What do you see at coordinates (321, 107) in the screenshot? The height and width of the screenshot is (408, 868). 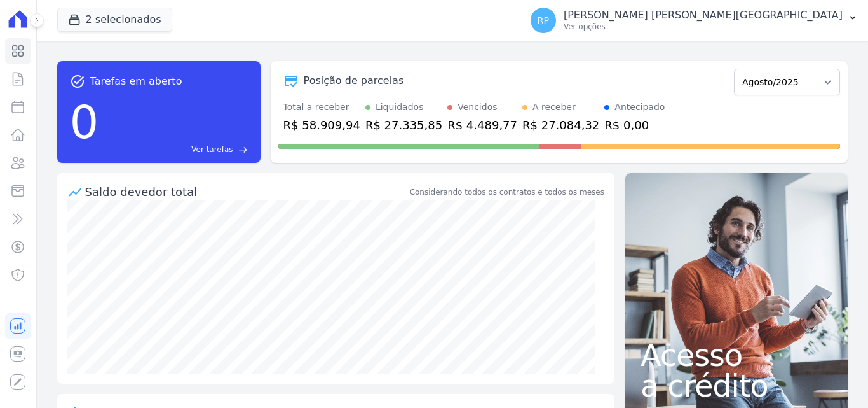 I see `div: Total a receber` at bounding box center [321, 107].